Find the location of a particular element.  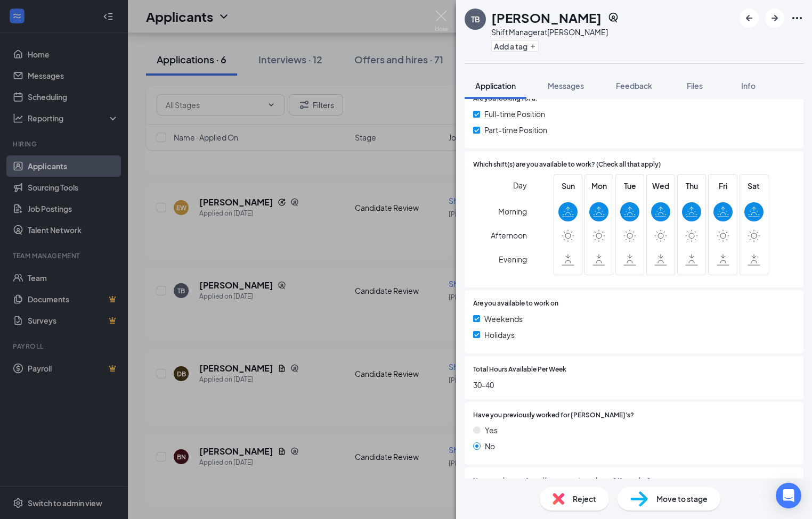

span: Sun is located at coordinates (568, 186).